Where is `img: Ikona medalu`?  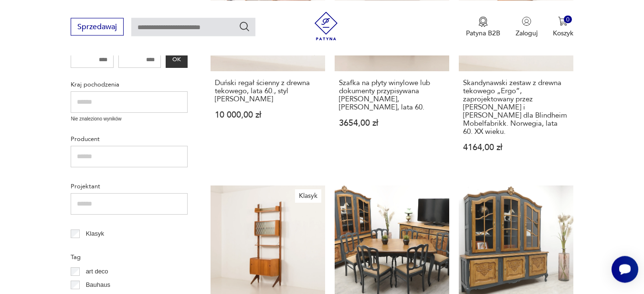
img: Ikona medalu is located at coordinates (483, 22).